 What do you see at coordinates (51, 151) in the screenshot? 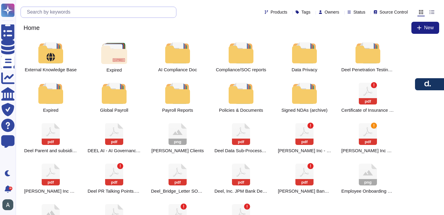
I see `span: Deel - Organization Chart .pptx.pdf` at bounding box center [51, 151].